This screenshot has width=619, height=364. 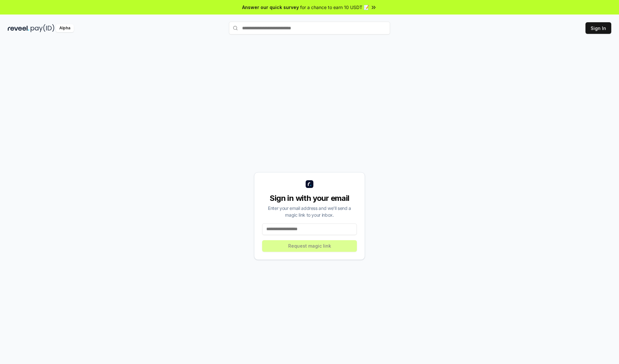 What do you see at coordinates (335, 7) in the screenshot?
I see `span: for a chance to earn 10 USDT 📝` at bounding box center [335, 7].